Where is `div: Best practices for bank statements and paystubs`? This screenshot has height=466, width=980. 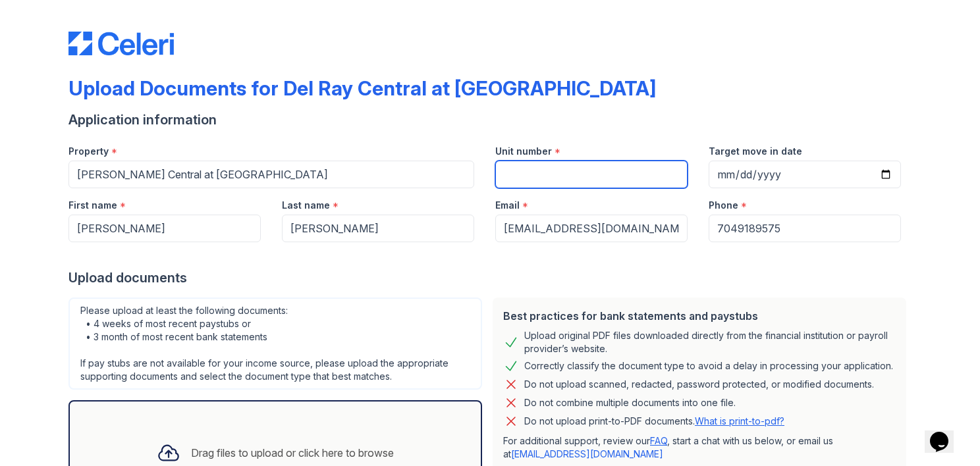 div: Best practices for bank statements and paystubs is located at coordinates (699, 316).